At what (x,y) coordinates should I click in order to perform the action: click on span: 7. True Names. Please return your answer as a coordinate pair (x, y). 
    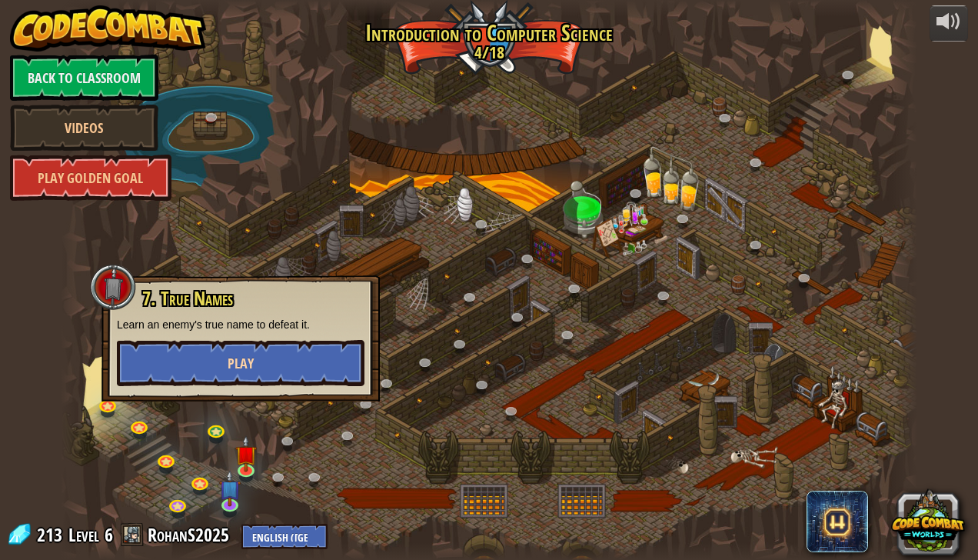
    Looking at the image, I should click on (188, 298).